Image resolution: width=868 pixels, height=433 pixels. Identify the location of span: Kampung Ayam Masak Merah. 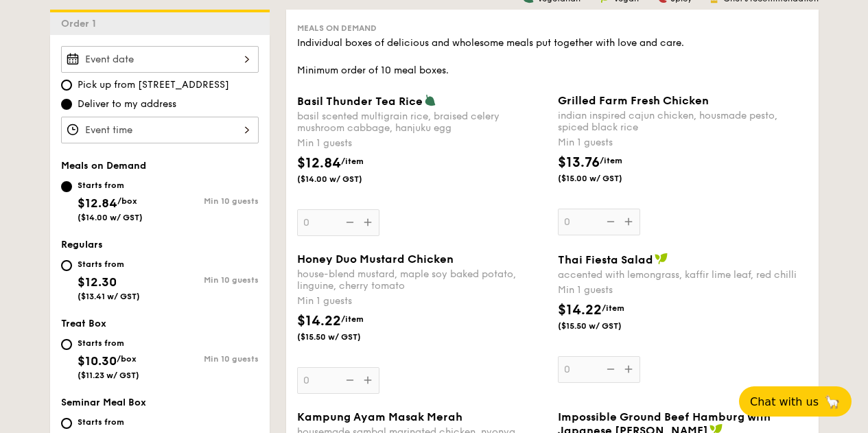
(379, 417).